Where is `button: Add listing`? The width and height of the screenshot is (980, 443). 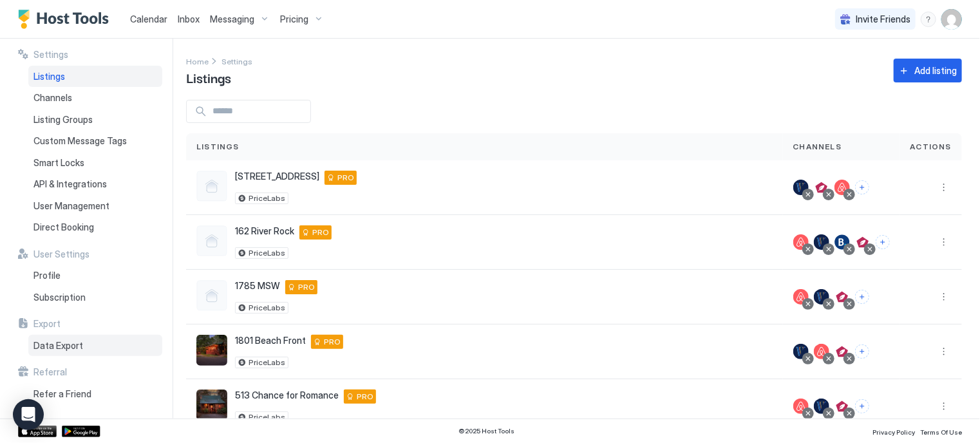
button: Add listing is located at coordinates (928, 70).